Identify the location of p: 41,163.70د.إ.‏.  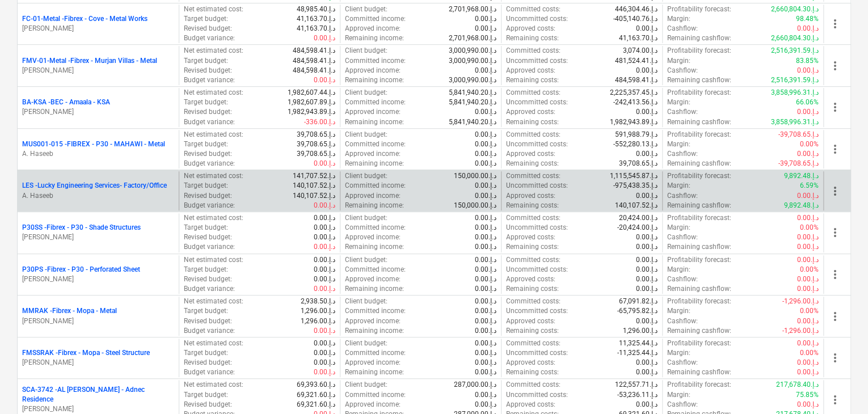
(316, 18).